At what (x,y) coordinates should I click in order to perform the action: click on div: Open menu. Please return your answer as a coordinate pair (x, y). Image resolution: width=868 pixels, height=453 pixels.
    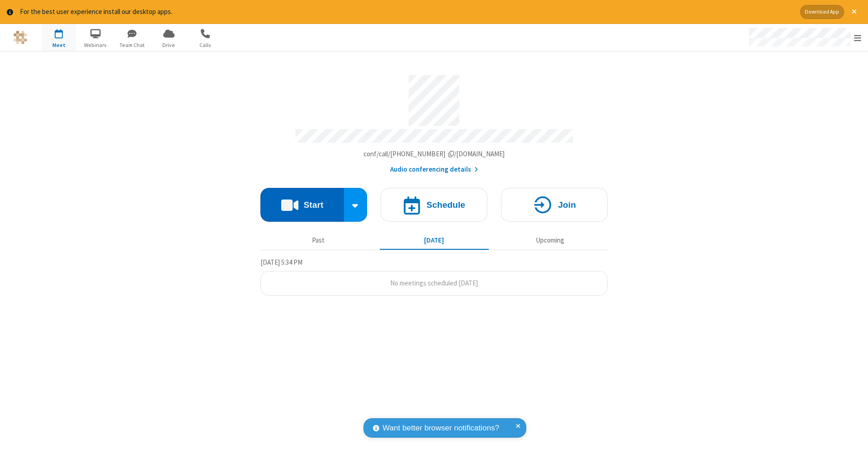
    Looking at the image, I should click on (805, 38).